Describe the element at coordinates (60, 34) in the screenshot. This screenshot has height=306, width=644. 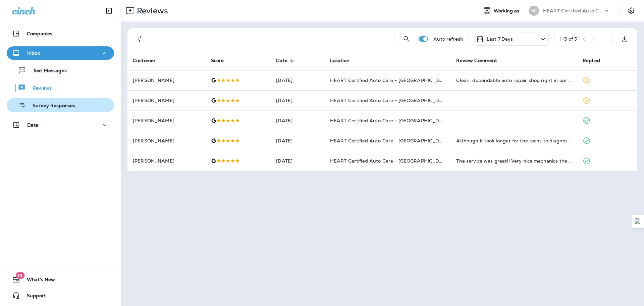
I see `button: Companies` at that location.